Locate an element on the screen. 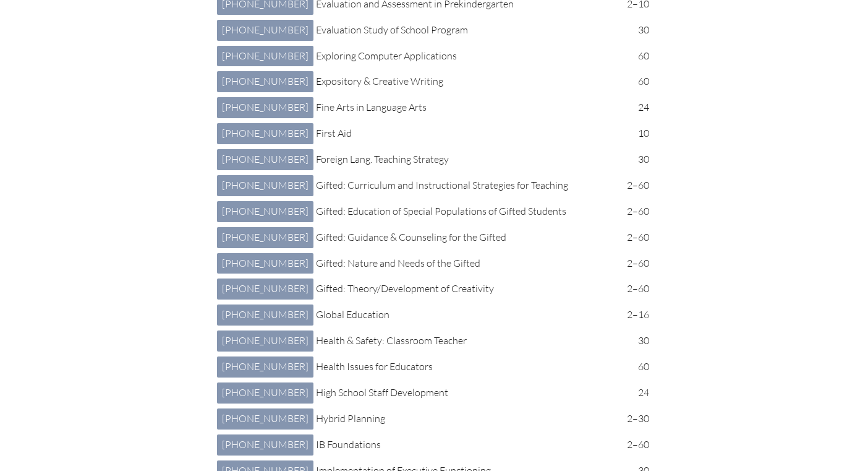  p: 2–16 is located at coordinates (636, 315).